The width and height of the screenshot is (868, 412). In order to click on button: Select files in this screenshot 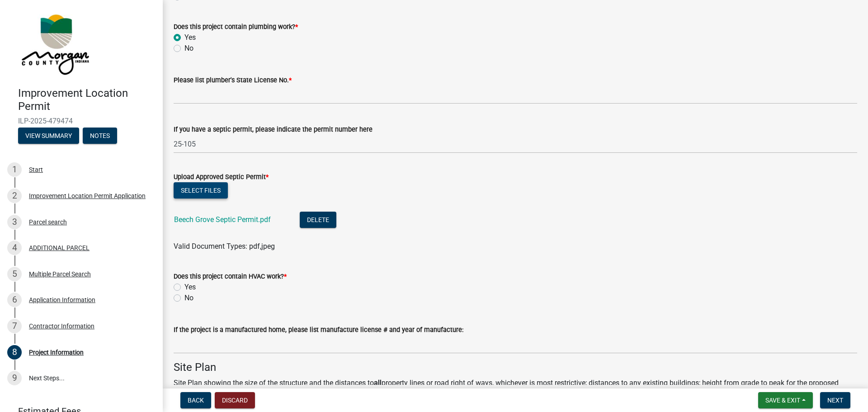, I will do `click(201, 190)`.